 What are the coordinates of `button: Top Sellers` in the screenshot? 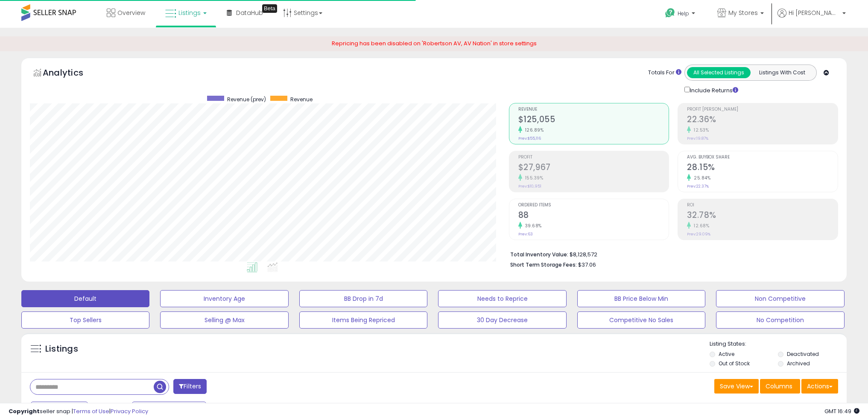 It's located at (85, 320).